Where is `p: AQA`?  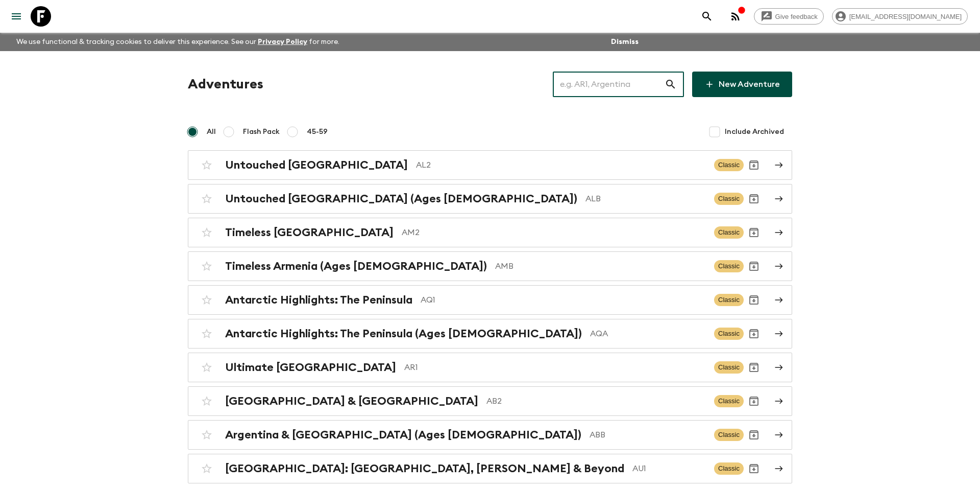 p: AQA is located at coordinates (648, 333).